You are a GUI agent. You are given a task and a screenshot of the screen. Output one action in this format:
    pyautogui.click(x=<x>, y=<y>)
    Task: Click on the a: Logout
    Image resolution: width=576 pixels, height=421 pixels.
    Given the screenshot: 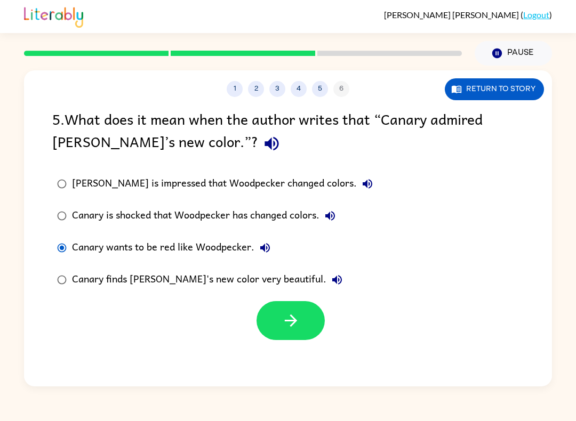 What is the action you would take?
    pyautogui.click(x=536, y=14)
    